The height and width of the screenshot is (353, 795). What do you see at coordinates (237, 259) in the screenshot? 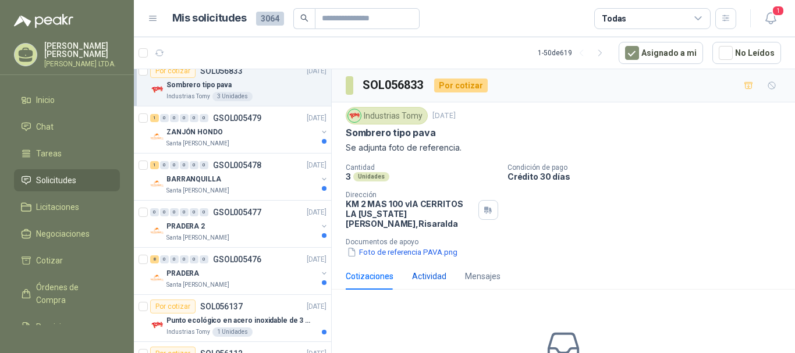
I see `p: GSOL005476` at bounding box center [237, 259].